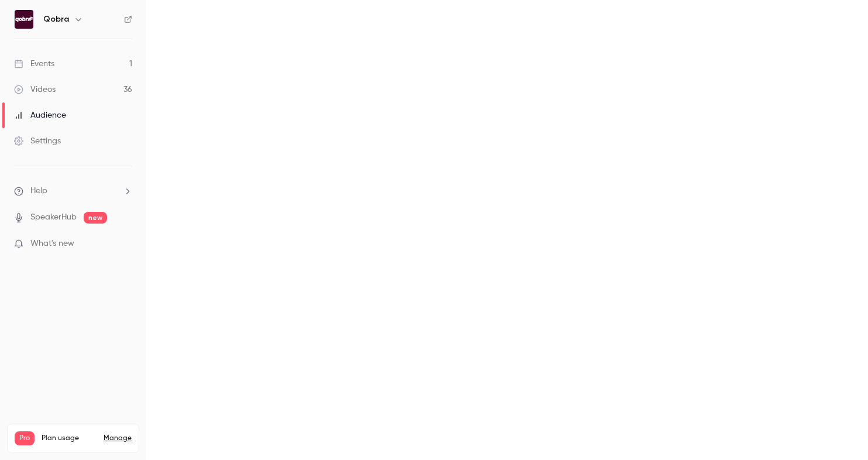 This screenshot has width=868, height=460. What do you see at coordinates (25, 438) in the screenshot?
I see `span: Pro` at bounding box center [25, 438].